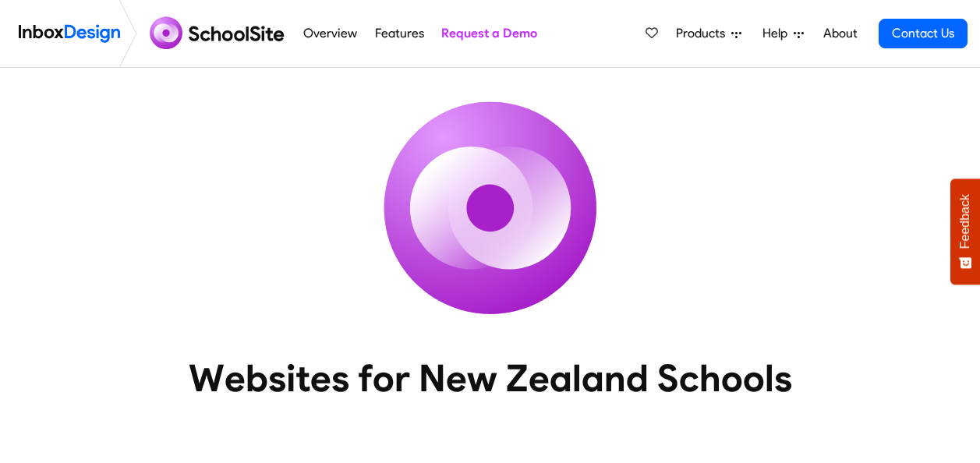 The image size is (980, 463). Describe the element at coordinates (708, 34) in the screenshot. I see `a: Products` at that location.